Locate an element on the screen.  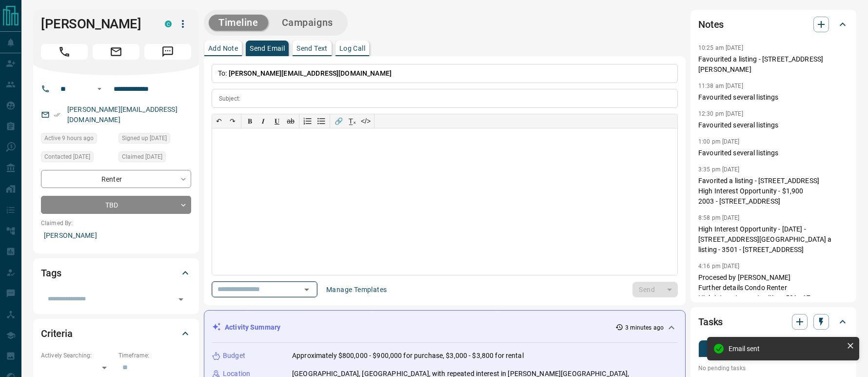
button: Numbered list is located at coordinates (308, 121).